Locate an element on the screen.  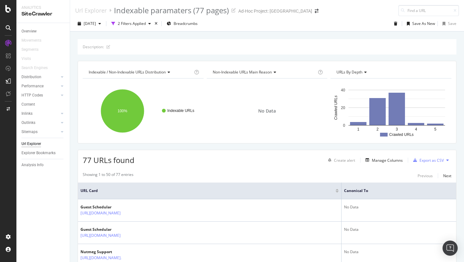
div: Analysis Info is located at coordinates (33, 165).